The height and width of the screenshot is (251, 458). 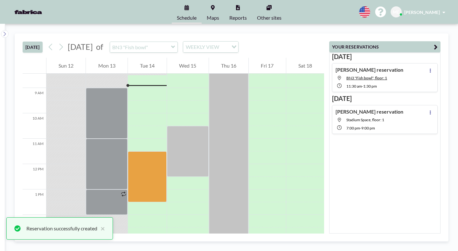 I want to click on span: WEEKLY VIEW, so click(x=202, y=47).